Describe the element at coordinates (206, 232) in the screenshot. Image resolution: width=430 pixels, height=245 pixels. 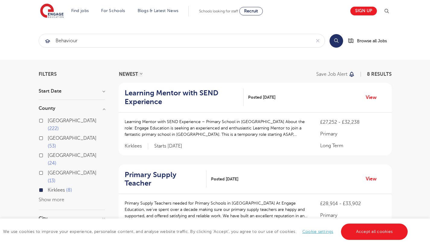
I see `span: We use cookies to improve your experience, personalise content, and analyse website traffic. By c...` at that location.